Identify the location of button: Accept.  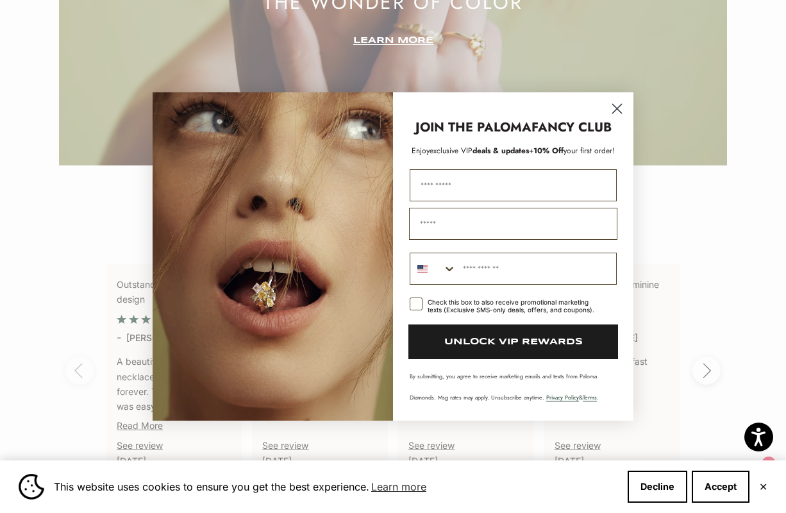
(721, 487).